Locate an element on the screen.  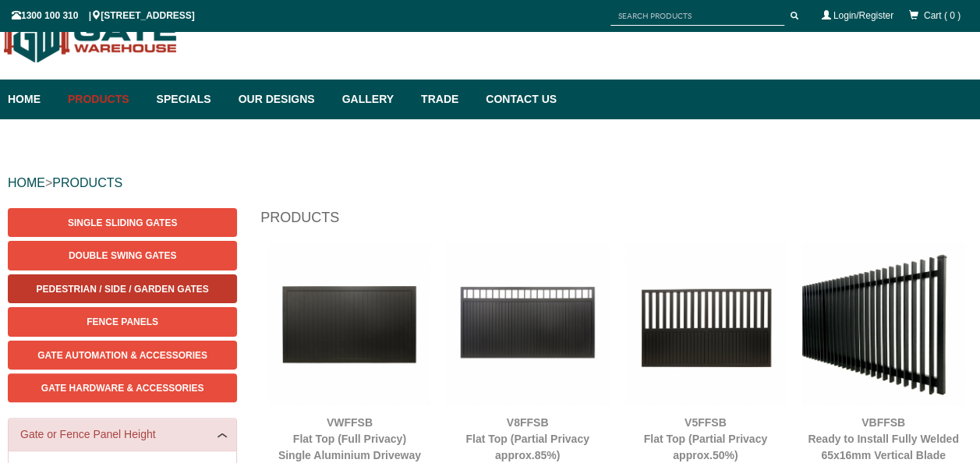
a: Login/Register is located at coordinates (863, 15).